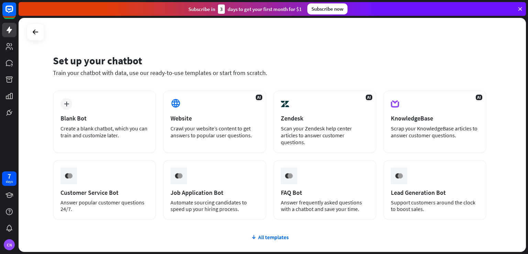 The image size is (528, 254). I want to click on a: 7 days, so click(9, 179).